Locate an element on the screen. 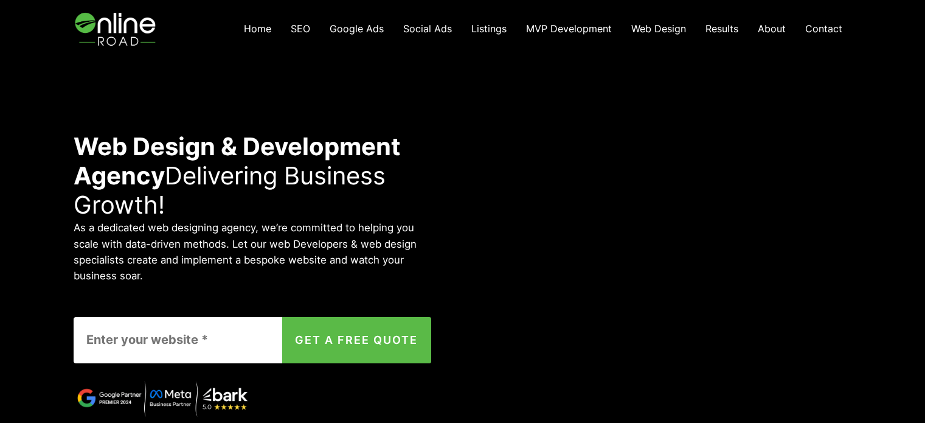 This screenshot has height=423, width=925. form: Contact form is located at coordinates (252, 340).